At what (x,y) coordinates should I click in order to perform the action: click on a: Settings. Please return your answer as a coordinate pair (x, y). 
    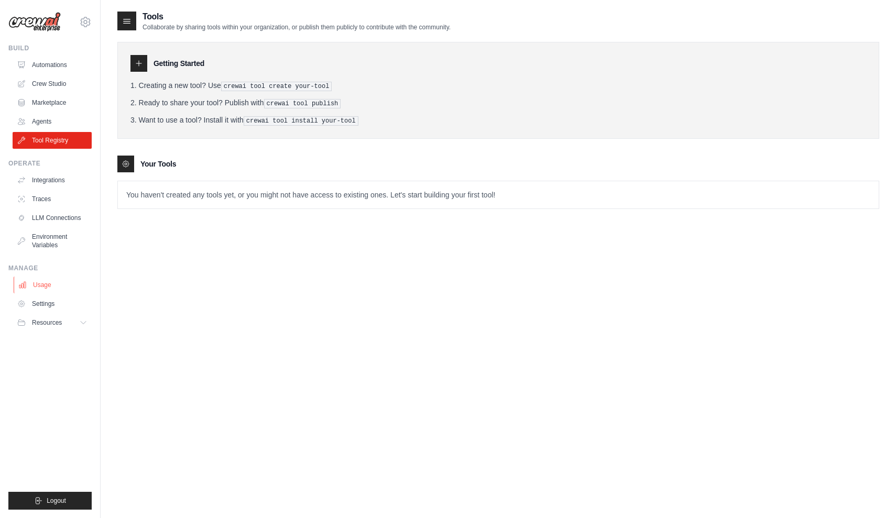
    Looking at the image, I should click on (52, 304).